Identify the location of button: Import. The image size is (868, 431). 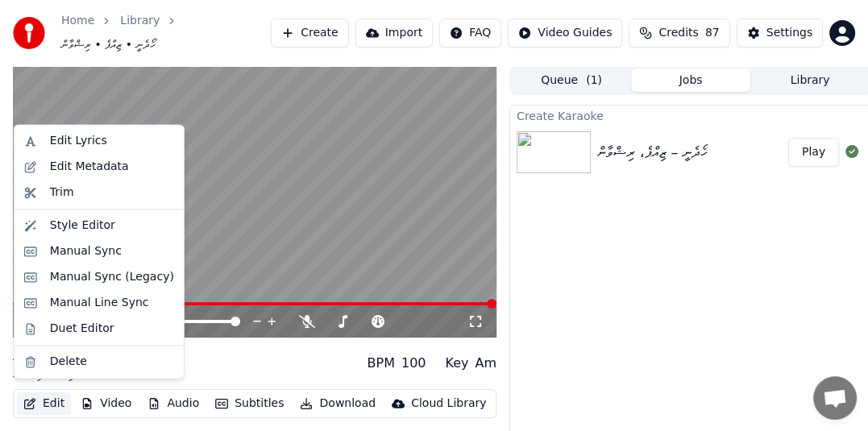
(394, 33).